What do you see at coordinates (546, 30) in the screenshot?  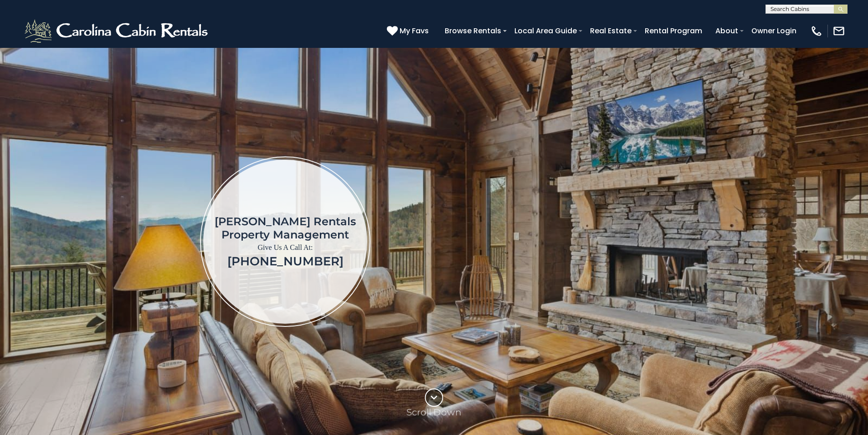 I see `a: Local Area Guide` at bounding box center [546, 30].